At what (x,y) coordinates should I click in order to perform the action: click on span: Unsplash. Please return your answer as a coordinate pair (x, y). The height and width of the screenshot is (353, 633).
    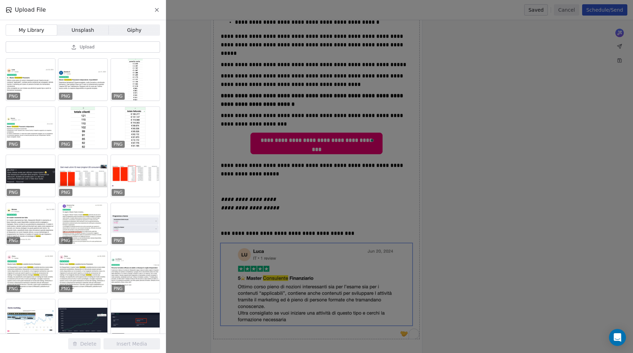
    Looking at the image, I should click on (83, 30).